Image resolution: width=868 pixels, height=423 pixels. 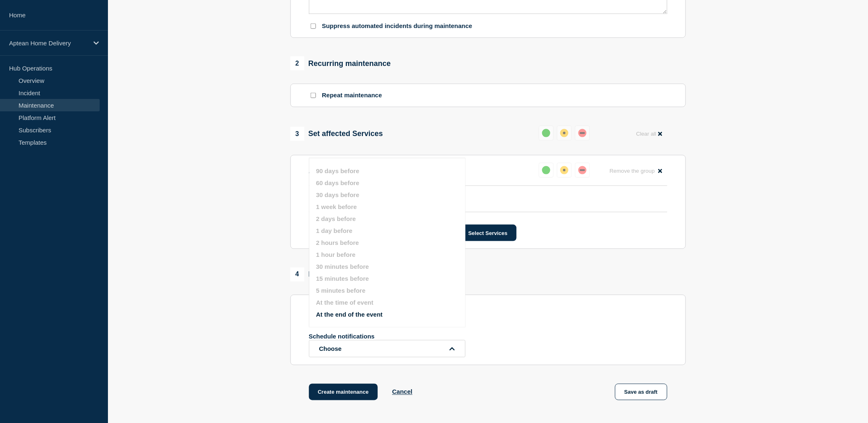 What do you see at coordinates (336, 254) in the screenshot?
I see `button: 1 hour before` at bounding box center [336, 254].